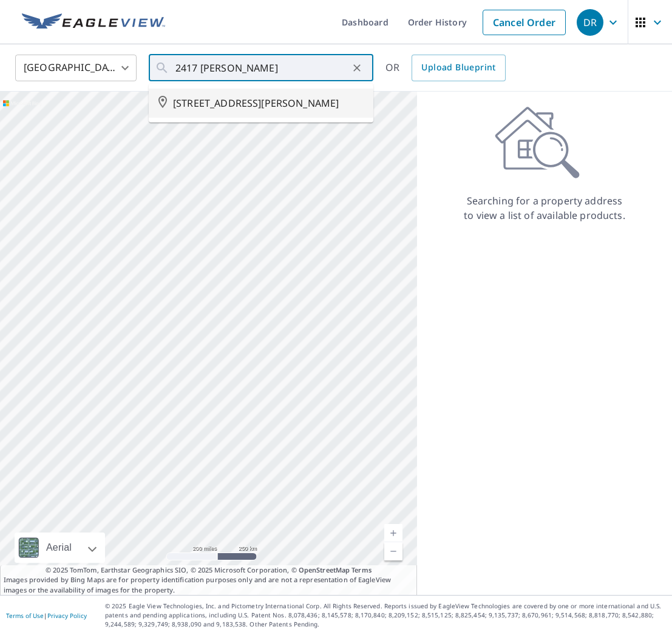 This screenshot has height=635, width=672. Describe the element at coordinates (357, 68) in the screenshot. I see `button: Clear` at that location.